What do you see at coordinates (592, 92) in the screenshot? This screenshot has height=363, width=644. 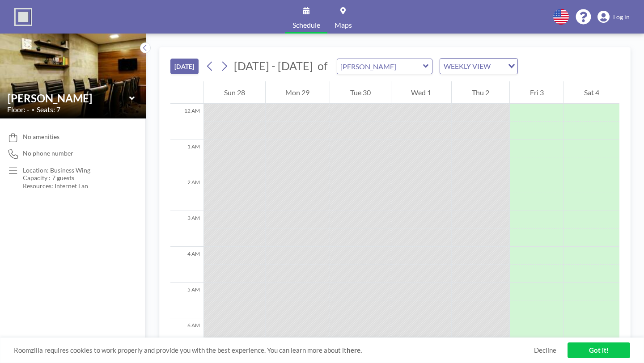 I see `div: Sat 4` at bounding box center [592, 92].